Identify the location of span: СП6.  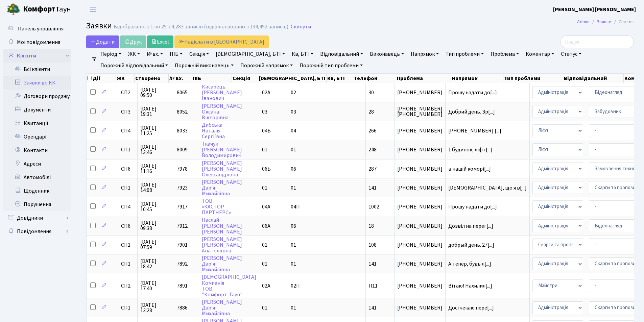
(128, 225).